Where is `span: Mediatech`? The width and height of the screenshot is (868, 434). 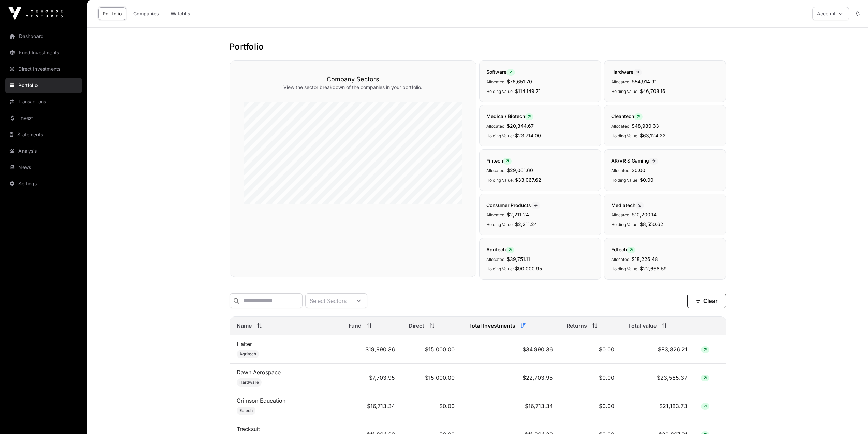
span: Mediatech is located at coordinates (628, 205).